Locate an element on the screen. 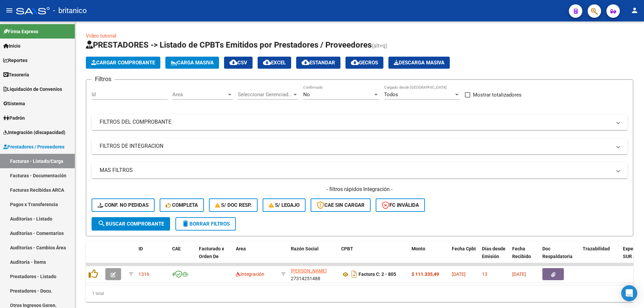 The width and height of the screenshot is (644, 308). h4: - filtros rápidos Integración - is located at coordinates (360, 190).